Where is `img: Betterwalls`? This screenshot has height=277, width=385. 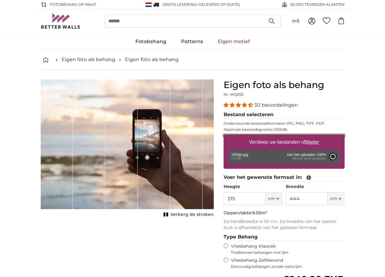
img: Betterwalls is located at coordinates (61, 21).